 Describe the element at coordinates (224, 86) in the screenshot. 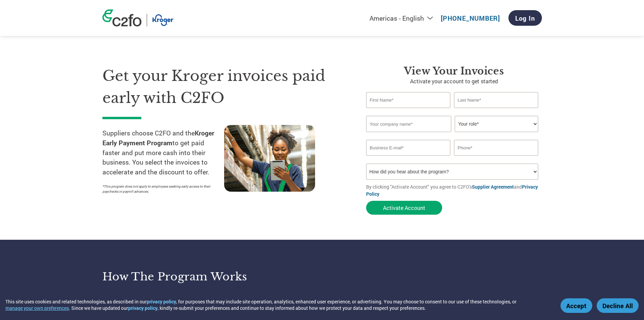

I see `h1: Get your Kroger invoices paid early with C2FO` at that location.